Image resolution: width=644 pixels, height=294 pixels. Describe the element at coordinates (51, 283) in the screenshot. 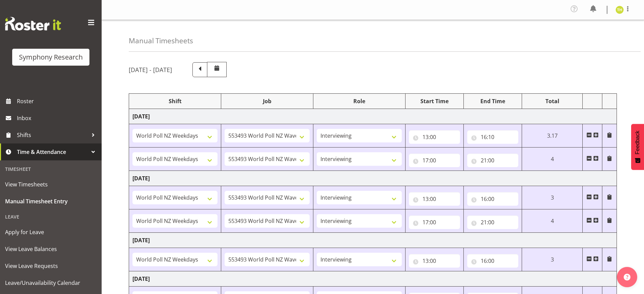

I see `span: Leave/Unavailability Calendar` at that location.